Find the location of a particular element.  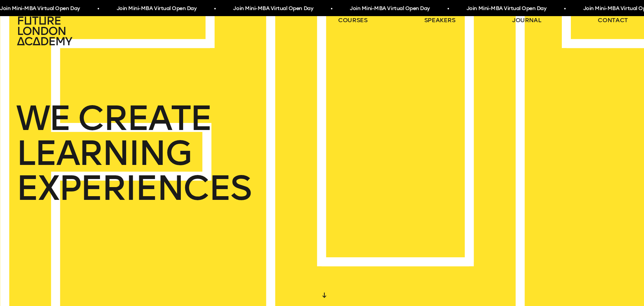

span: CREATE is located at coordinates (144, 118).